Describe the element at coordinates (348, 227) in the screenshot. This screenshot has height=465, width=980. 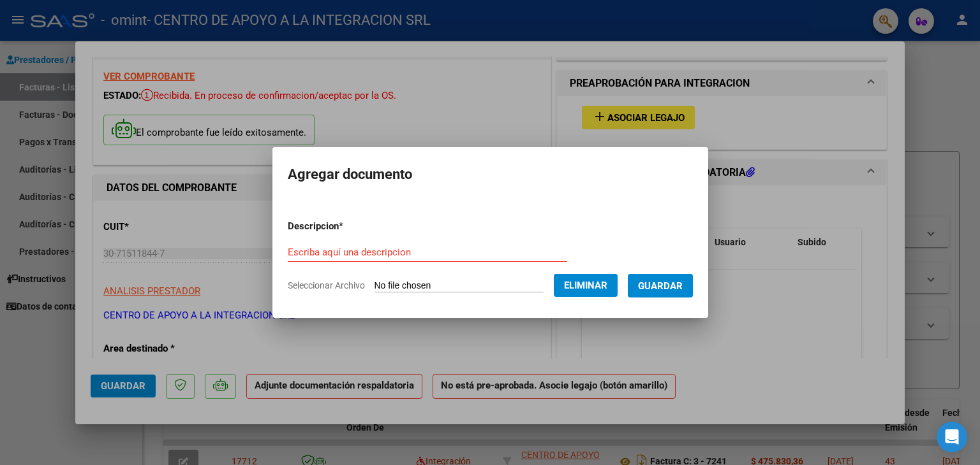
I see `p: Descripcion` at that location.